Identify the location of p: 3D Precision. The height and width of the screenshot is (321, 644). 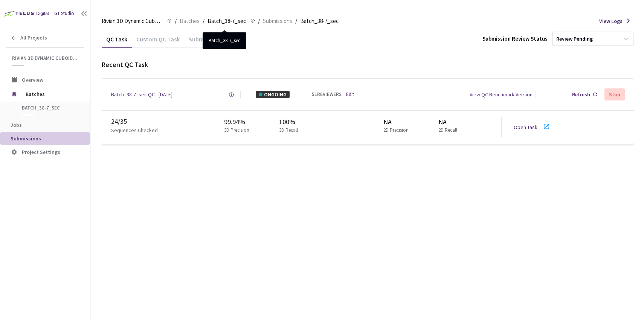
(236, 130).